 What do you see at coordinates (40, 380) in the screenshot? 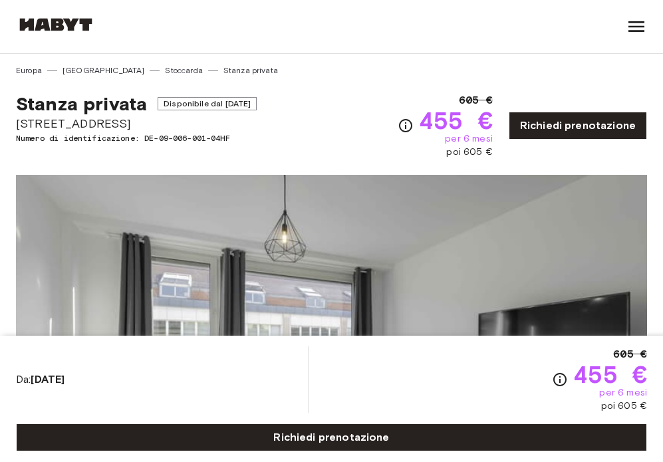
I see `span: Da:` at bounding box center [40, 380].